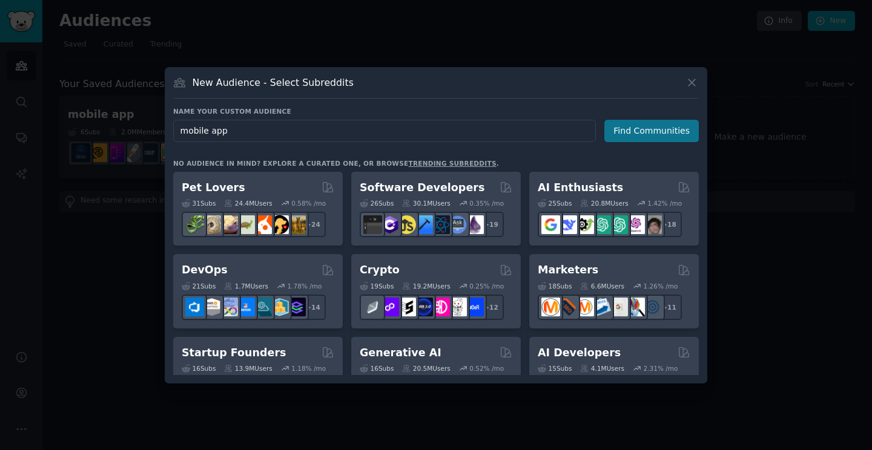  I want to click on img: AWS_Certified_Experts, so click(211, 307).